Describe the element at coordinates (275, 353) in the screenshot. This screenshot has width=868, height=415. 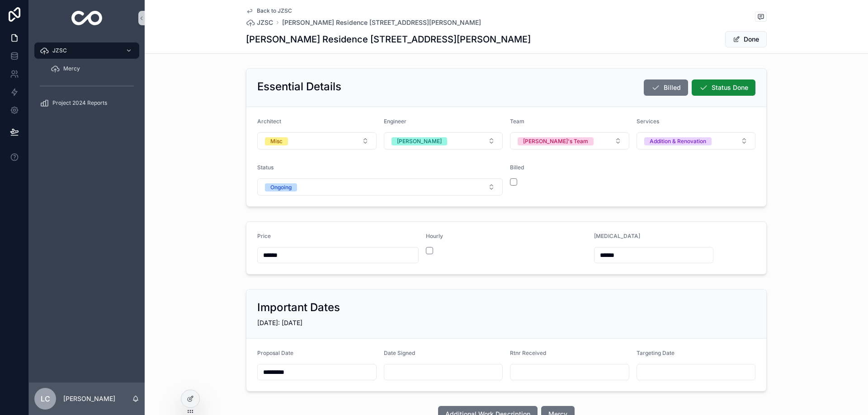
I see `span: Proposal Date` at that location.